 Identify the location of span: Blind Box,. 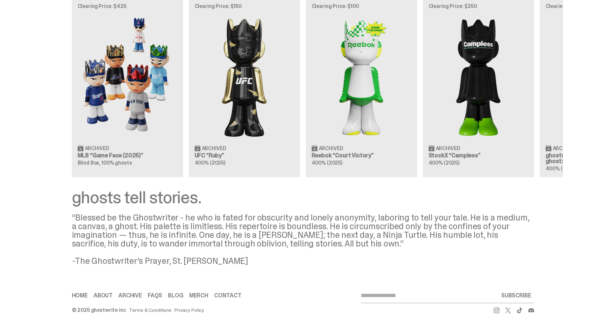
(89, 163).